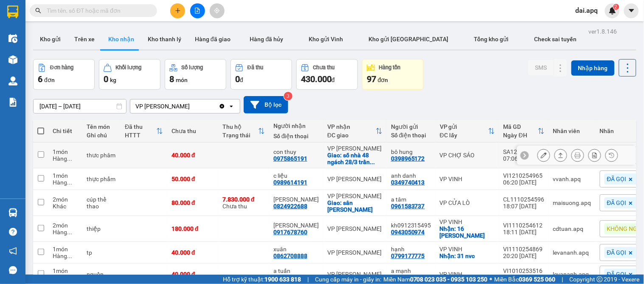 The image size is (644, 284). Describe the element at coordinates (593, 68) in the screenshot. I see `button: Nhập hàng` at that location.